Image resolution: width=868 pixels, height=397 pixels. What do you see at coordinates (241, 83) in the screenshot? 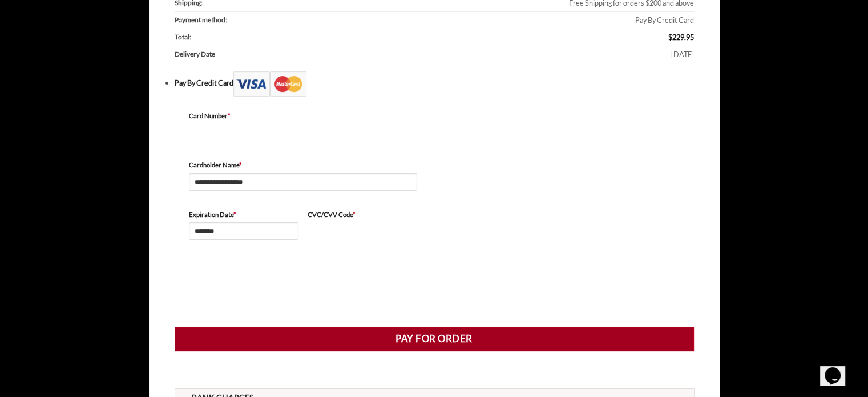
I see `label: Pay By Credit Card` at bounding box center [241, 83].